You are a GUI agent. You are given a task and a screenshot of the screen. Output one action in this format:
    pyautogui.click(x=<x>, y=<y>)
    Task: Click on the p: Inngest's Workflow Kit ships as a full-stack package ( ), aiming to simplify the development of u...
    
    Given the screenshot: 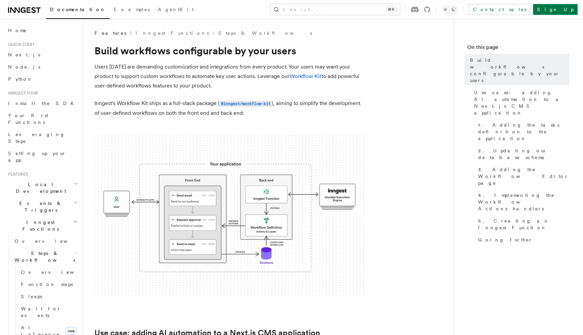 What is the action you would take?
    pyautogui.click(x=229, y=108)
    